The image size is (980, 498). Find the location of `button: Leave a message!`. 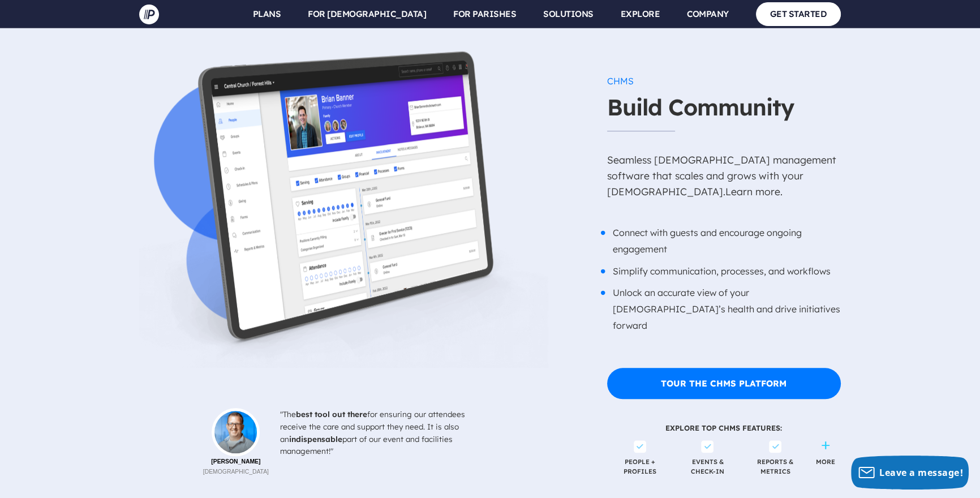

button: Leave a message! is located at coordinates (910, 473).